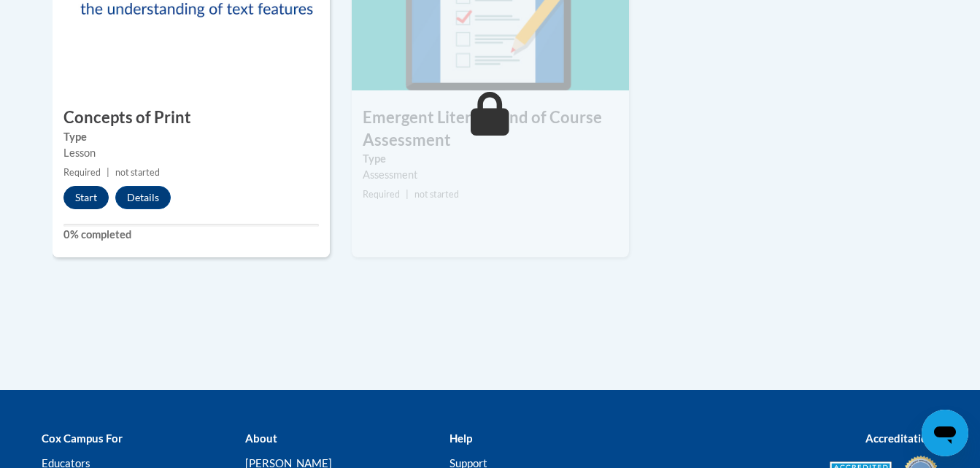 The image size is (980, 468). I want to click on h3: Emergent Literacy End of Course Assessment, so click(490, 129).